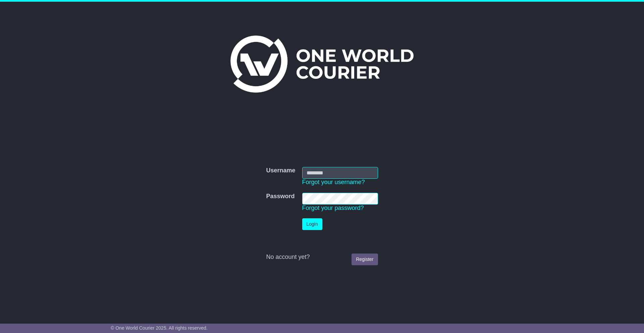 Image resolution: width=644 pixels, height=333 pixels. What do you see at coordinates (364, 259) in the screenshot?
I see `a: Register` at bounding box center [364, 259].